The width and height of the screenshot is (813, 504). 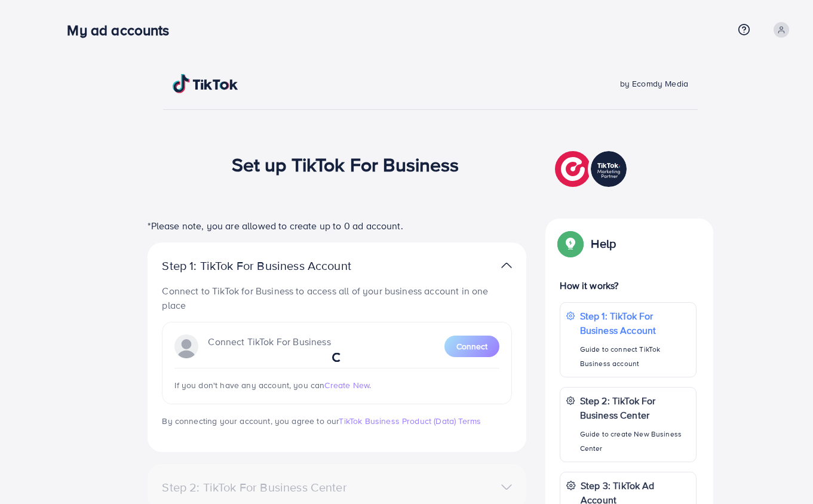 I want to click on p: Help, so click(x=603, y=244).